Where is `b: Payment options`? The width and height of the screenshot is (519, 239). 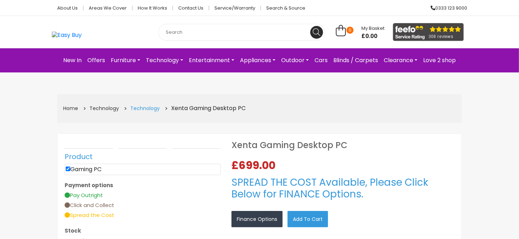
b: Payment options is located at coordinates (89, 185).